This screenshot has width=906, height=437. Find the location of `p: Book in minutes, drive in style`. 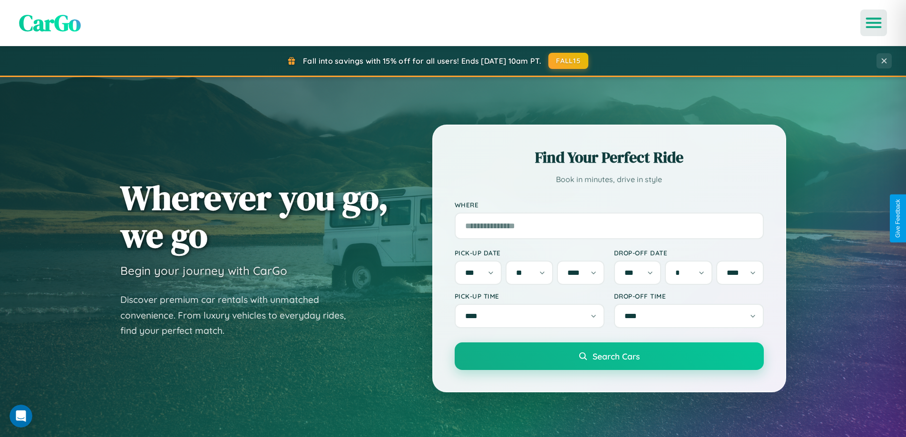

p: Book in minutes, drive in style is located at coordinates (609, 179).